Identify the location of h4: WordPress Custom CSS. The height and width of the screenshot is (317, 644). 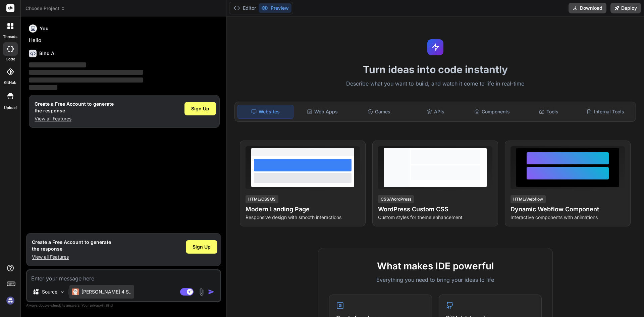
(435, 209).